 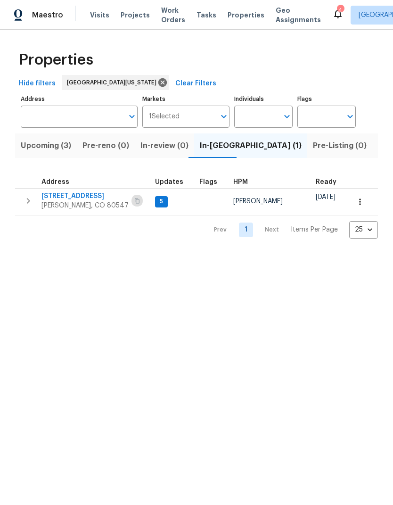 I want to click on span: Ready, so click(x=326, y=182).